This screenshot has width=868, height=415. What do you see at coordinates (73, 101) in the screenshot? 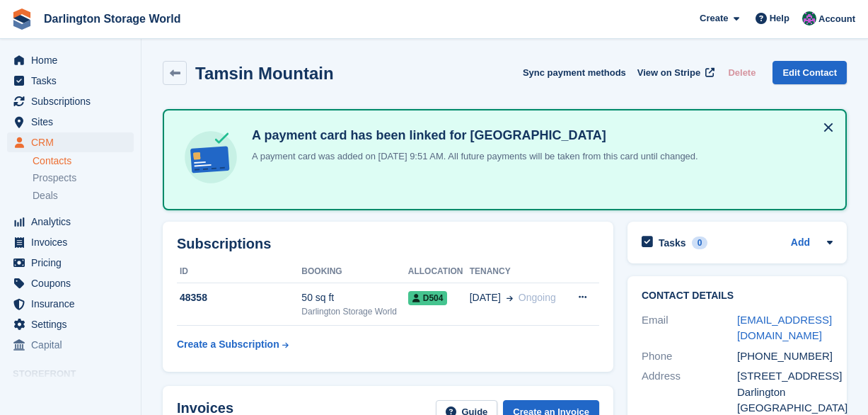
I see `span: Subscriptions` at bounding box center [73, 101].